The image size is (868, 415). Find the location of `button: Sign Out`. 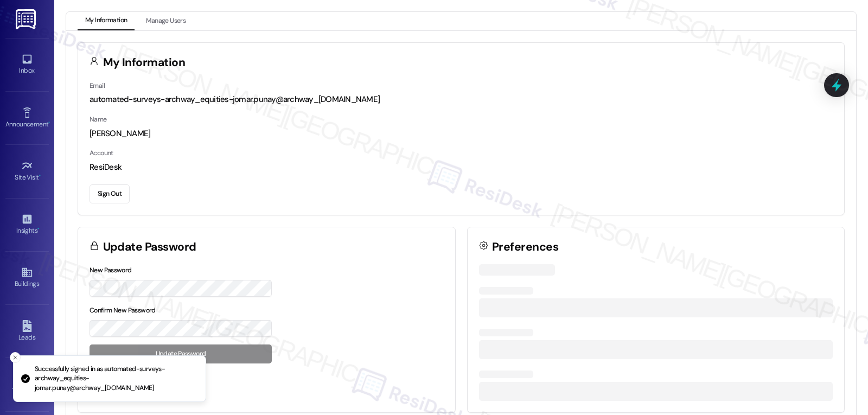

button: Sign Out is located at coordinates (109, 194).